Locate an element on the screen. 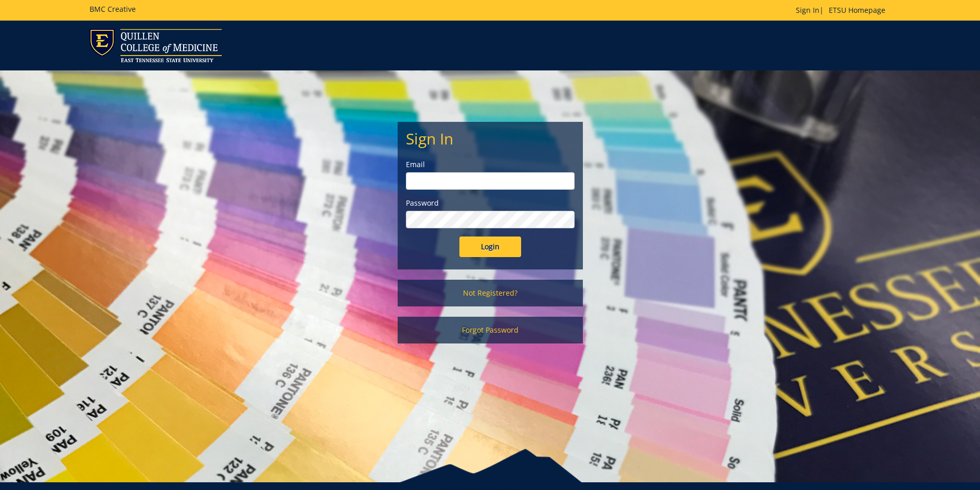  input: Login is located at coordinates (490, 247).